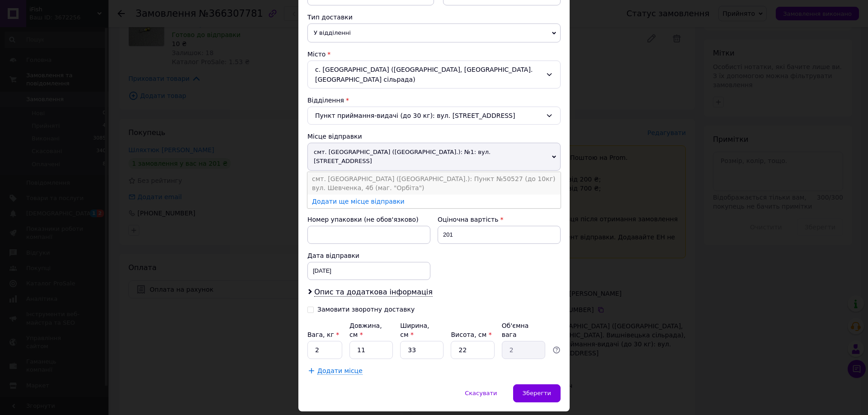  Describe the element at coordinates (330, 17) in the screenshot. I see `span: Тип доставки` at that location.